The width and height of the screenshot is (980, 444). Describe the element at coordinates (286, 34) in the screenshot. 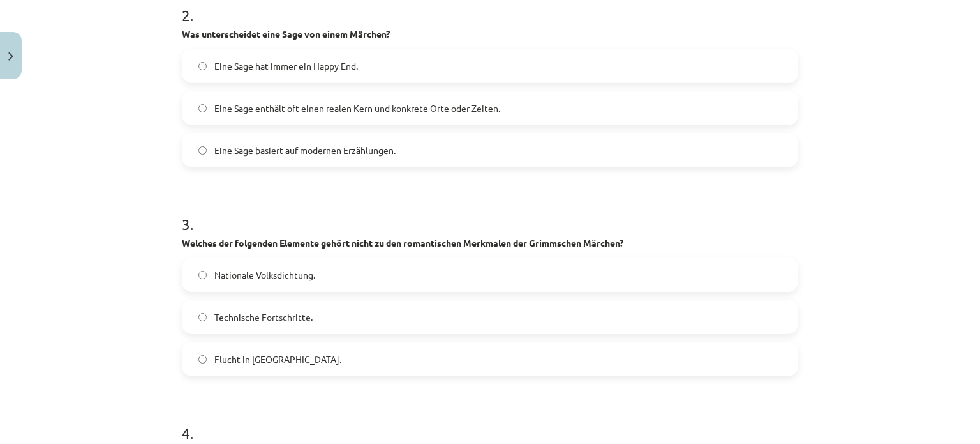

I see `strong: Was unterscheidet eine Sage von einem Märchen?` at that location.